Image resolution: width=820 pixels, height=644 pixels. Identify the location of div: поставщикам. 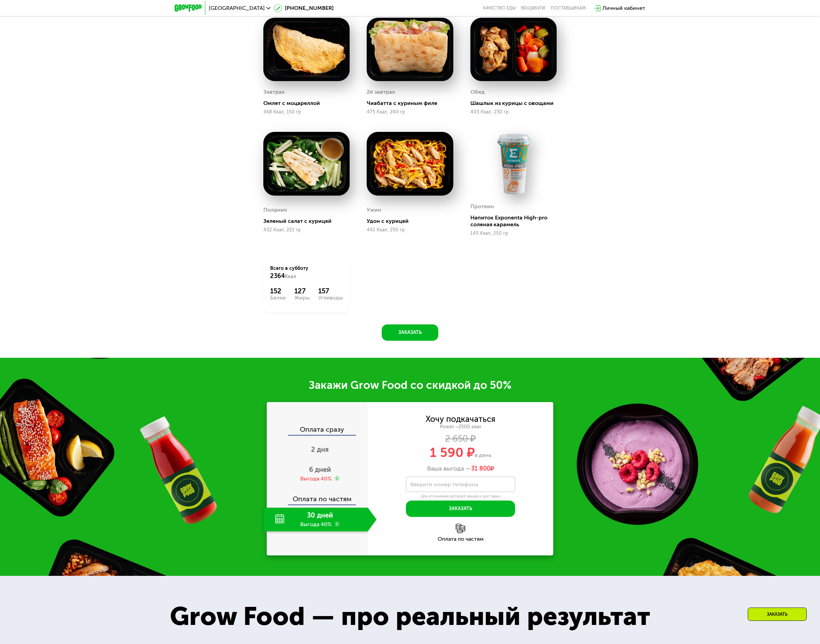
(568, 8).